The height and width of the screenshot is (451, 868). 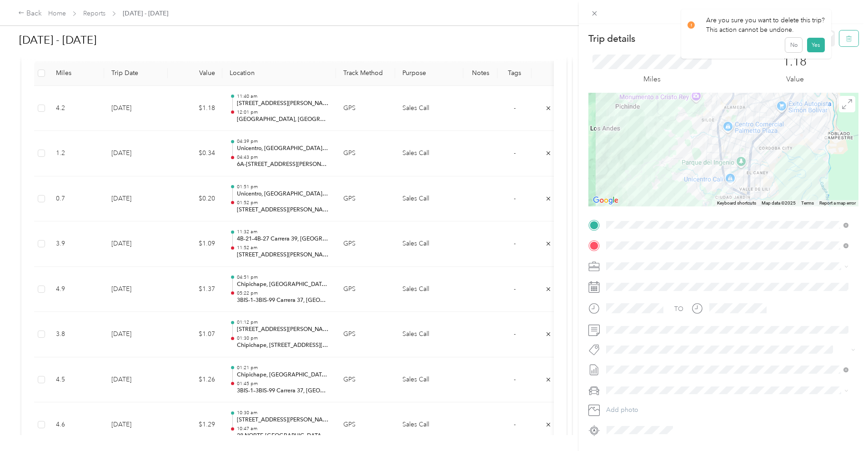 What do you see at coordinates (795, 62) in the screenshot?
I see `p: 1.18` at bounding box center [795, 62].